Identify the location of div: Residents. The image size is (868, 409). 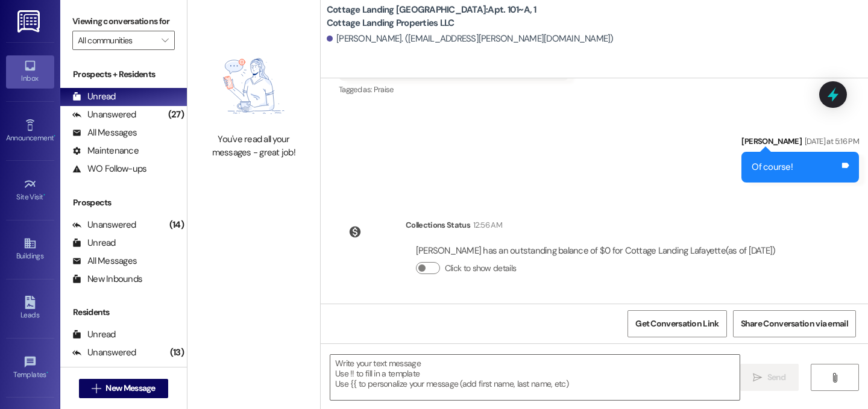
(124, 312).